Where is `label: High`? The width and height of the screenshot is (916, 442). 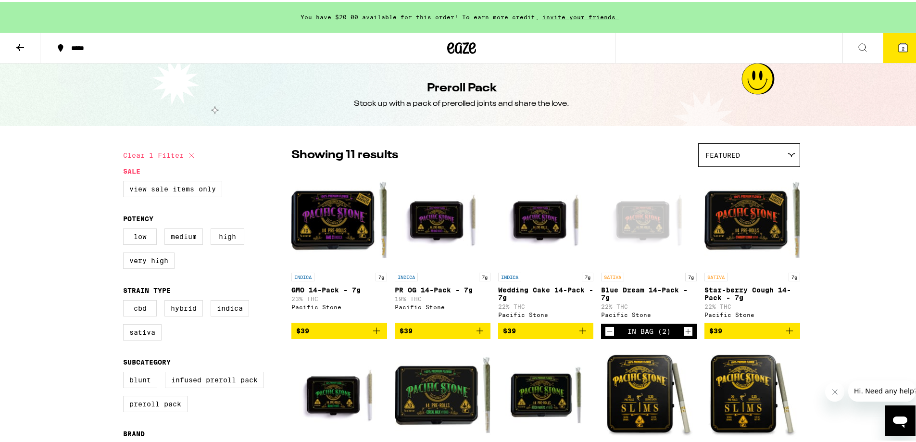
label: High is located at coordinates (227, 235).